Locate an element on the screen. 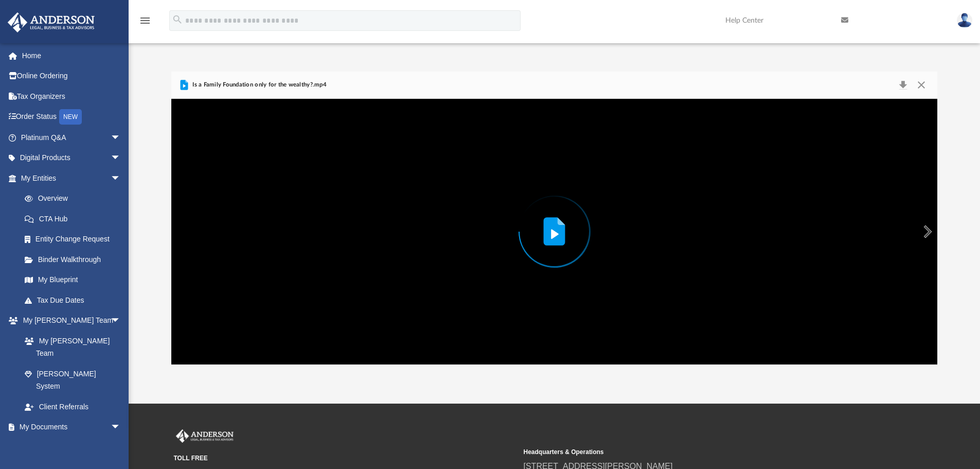 The image size is (980, 469). button: Download is located at coordinates (903, 85).